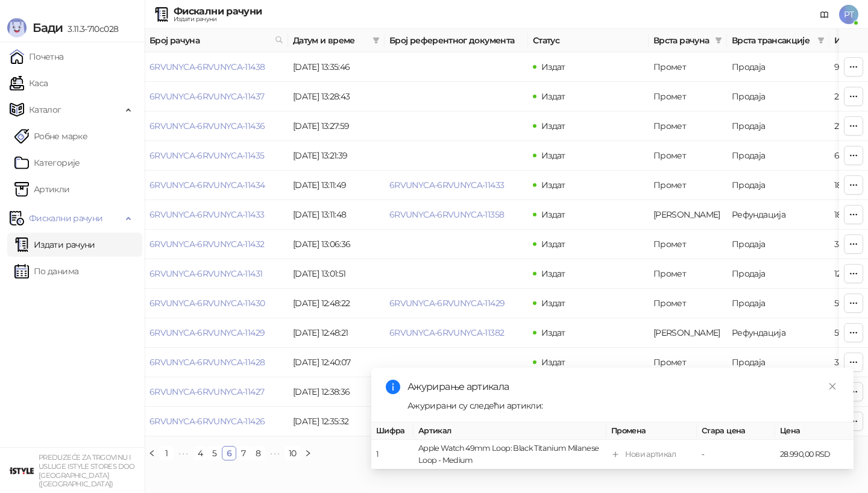  Describe the element at coordinates (66, 218) in the screenshot. I see `span: Фискални рачуни` at that location.